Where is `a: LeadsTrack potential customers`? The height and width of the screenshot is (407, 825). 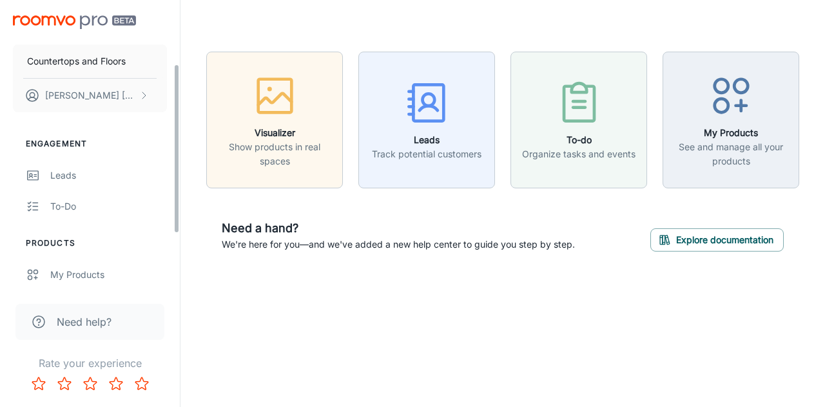
a: LeadsTrack potential customers is located at coordinates (427, 119).